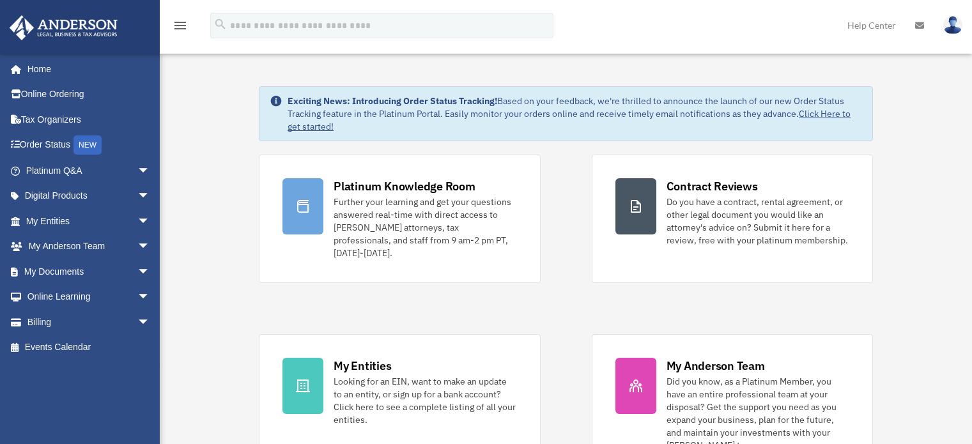 The width and height of the screenshot is (972, 444). Describe the element at coordinates (716, 365) in the screenshot. I see `div: My Anderson Team` at that location.